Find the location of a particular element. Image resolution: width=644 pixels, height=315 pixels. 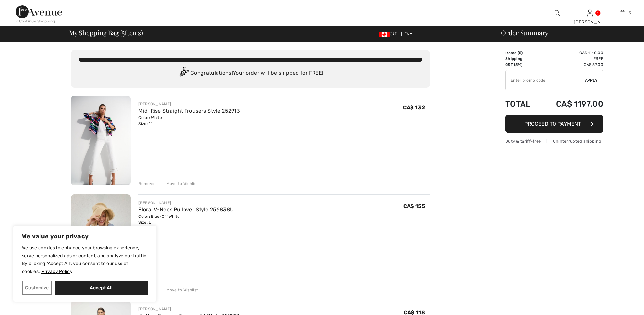

input: Promo code is located at coordinates (545, 80).